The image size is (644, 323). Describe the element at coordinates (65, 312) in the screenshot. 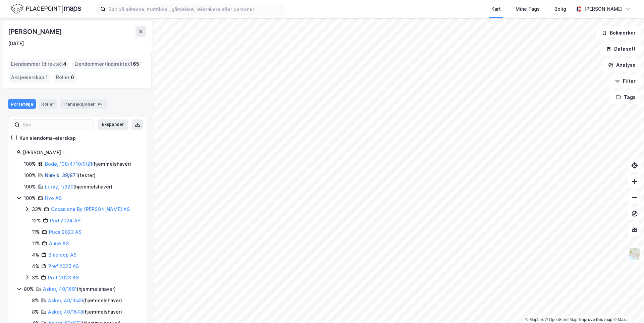

I see `a: Asker, 40/1648` at that location.